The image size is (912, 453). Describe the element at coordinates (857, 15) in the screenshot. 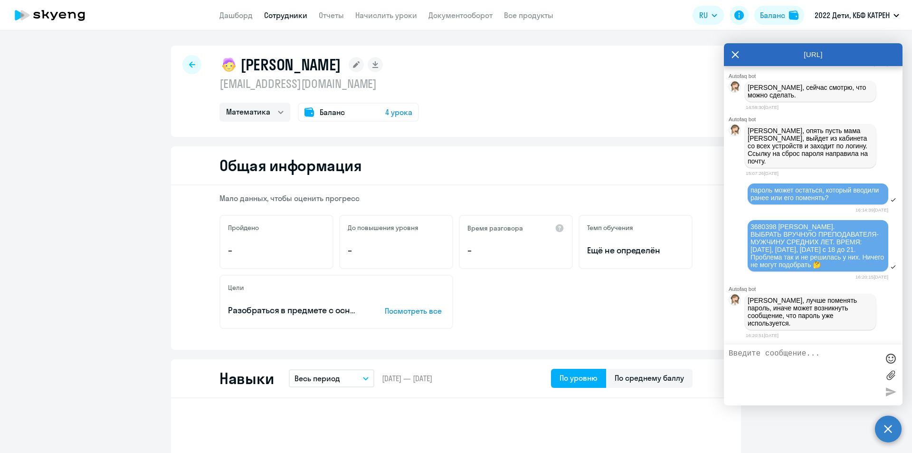

I see `button: 2022 Дети, КБФ КАТРЕН` at that location.